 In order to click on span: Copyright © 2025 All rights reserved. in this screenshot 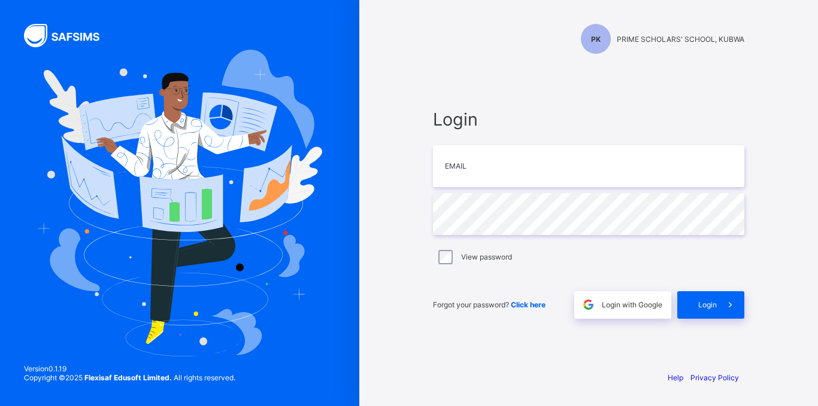, I will do `click(129, 378)`.